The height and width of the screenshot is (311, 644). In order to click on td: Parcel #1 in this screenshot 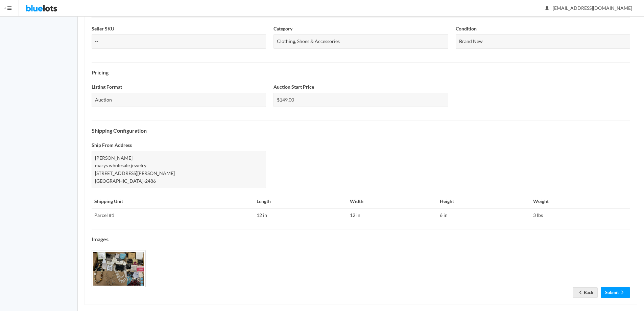, I will do `click(173, 216)`.